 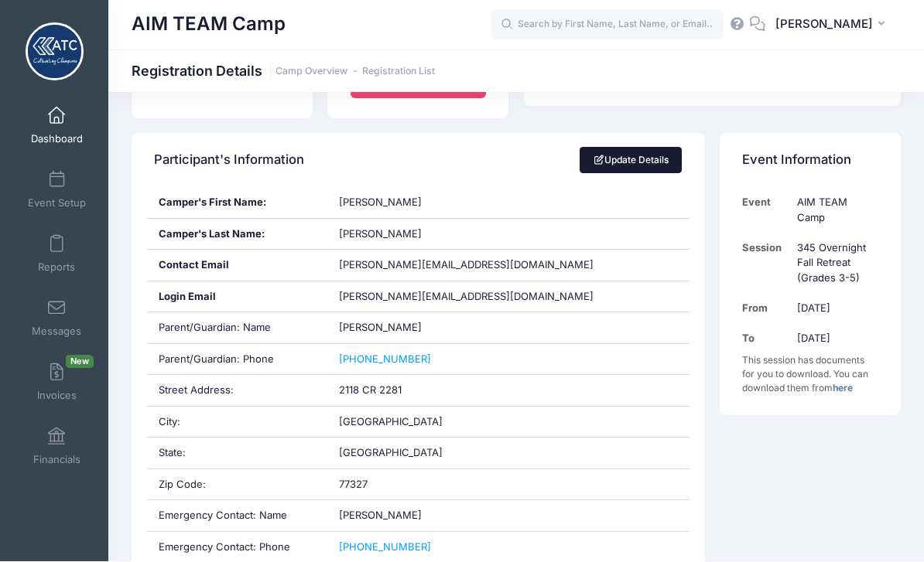 What do you see at coordinates (57, 126) in the screenshot?
I see `a: Dashboard` at bounding box center [57, 126].